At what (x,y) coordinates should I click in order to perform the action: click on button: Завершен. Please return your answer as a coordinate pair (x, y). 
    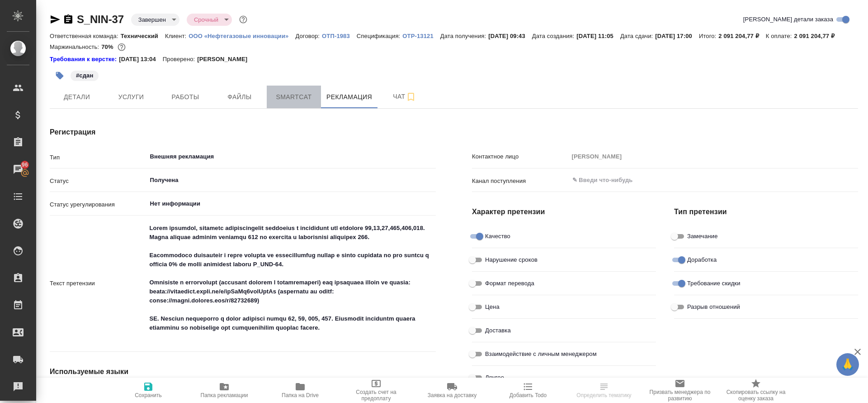
    Looking at the image, I should click on (152, 20).